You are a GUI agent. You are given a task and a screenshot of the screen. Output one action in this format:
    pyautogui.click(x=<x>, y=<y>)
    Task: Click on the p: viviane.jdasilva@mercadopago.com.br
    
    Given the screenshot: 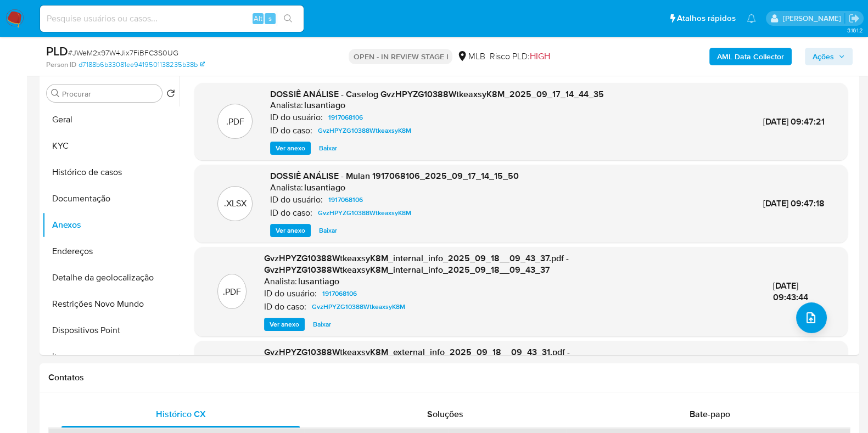 What is the action you would take?
    pyautogui.click(x=813, y=18)
    